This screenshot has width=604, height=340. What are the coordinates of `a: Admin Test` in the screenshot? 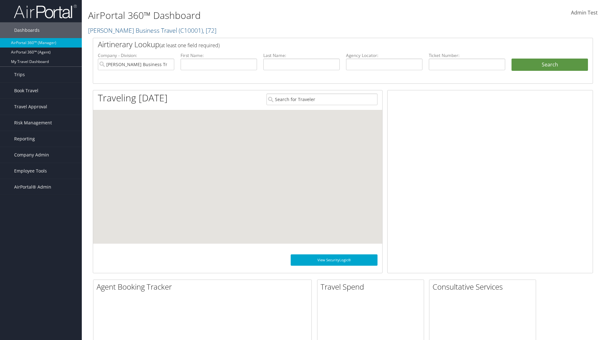 It's located at (584, 13).